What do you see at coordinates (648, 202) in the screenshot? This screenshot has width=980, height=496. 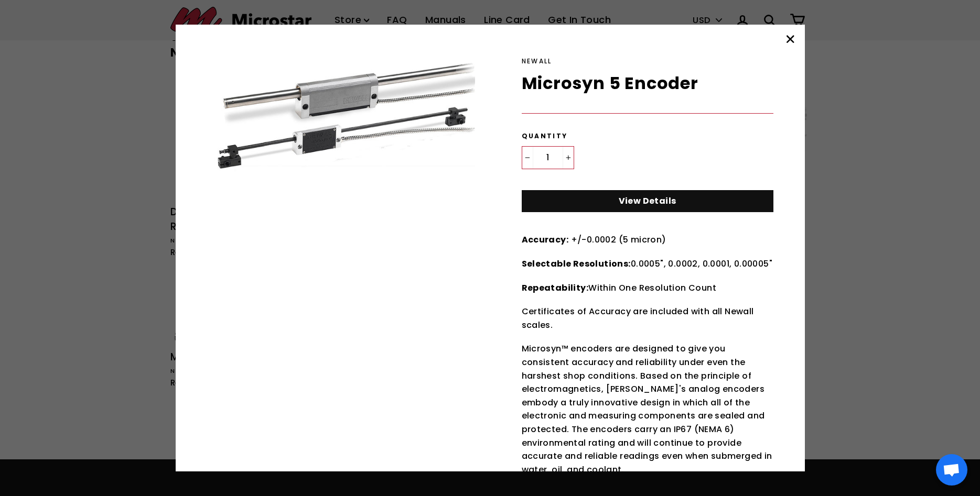 I see `a: View Details` at bounding box center [648, 202].